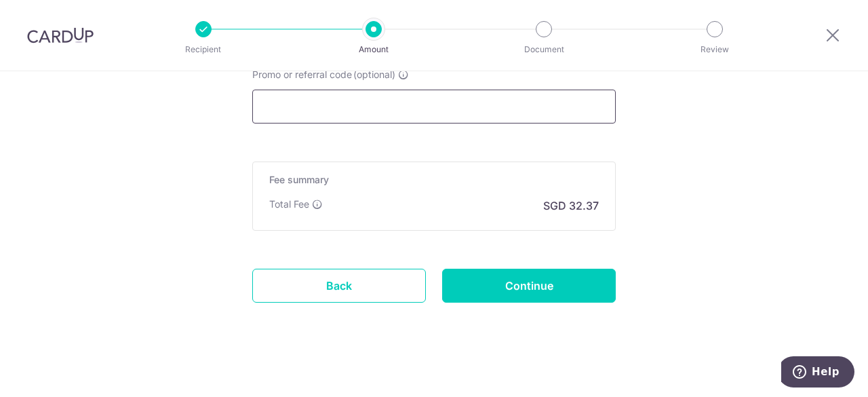 This screenshot has height=397, width=868. I want to click on img: CardUp, so click(61, 36).